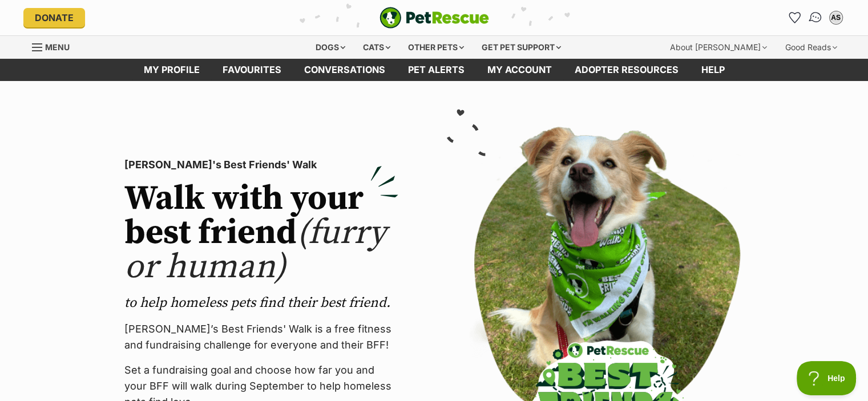 The image size is (868, 401). I want to click on p: to help homeless pets find their best friend., so click(261, 303).